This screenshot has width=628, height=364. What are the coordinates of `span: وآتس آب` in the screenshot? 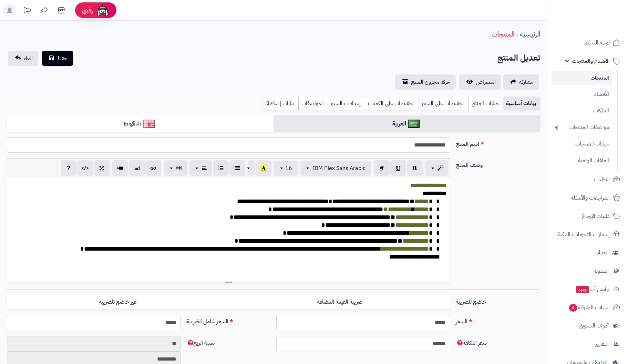 It's located at (592, 289).